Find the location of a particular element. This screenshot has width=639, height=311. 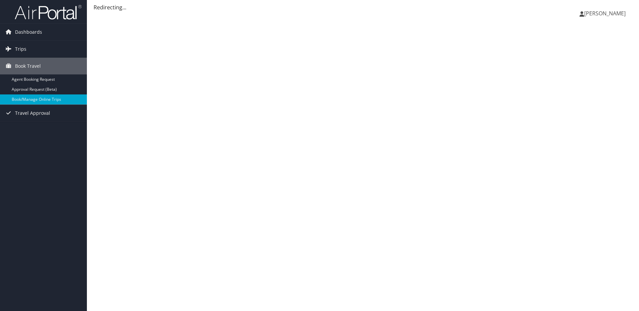

span: Dashboards is located at coordinates (28, 32).